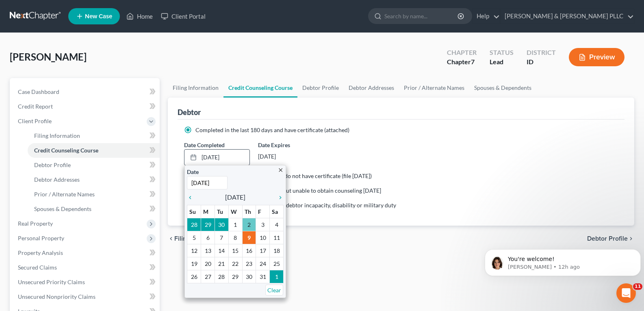 This screenshot has height=311, width=644. I want to click on span: Debtor Profile, so click(52, 165).